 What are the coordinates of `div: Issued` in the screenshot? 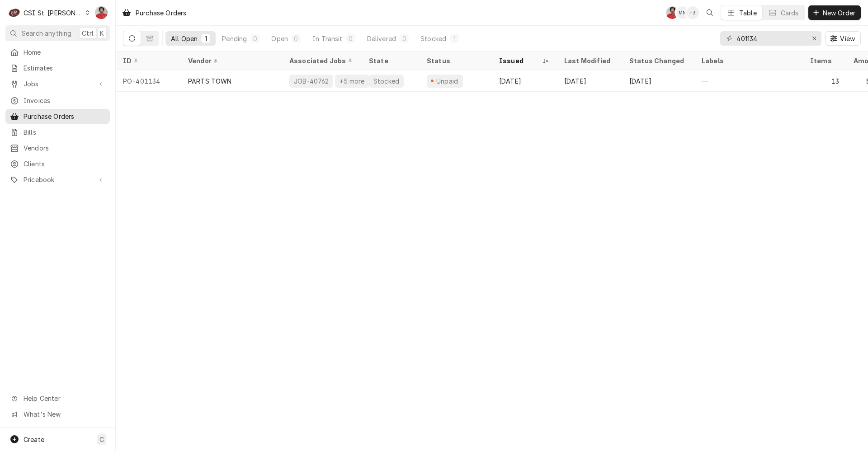 It's located at (520, 60).